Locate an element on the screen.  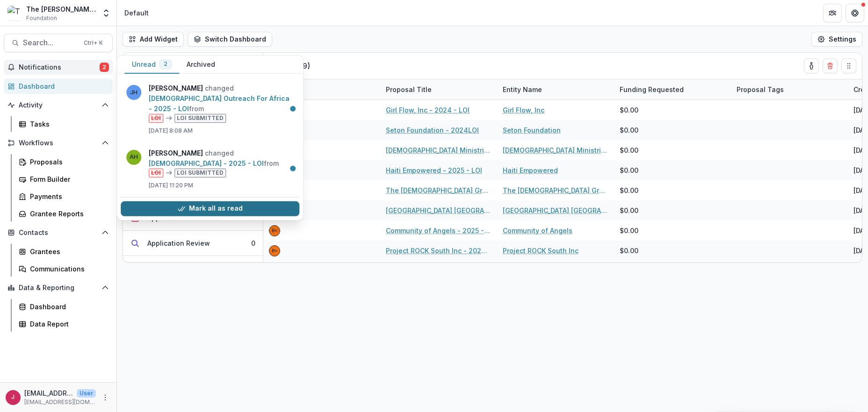
button: Open entity switcher is located at coordinates (106, 13).